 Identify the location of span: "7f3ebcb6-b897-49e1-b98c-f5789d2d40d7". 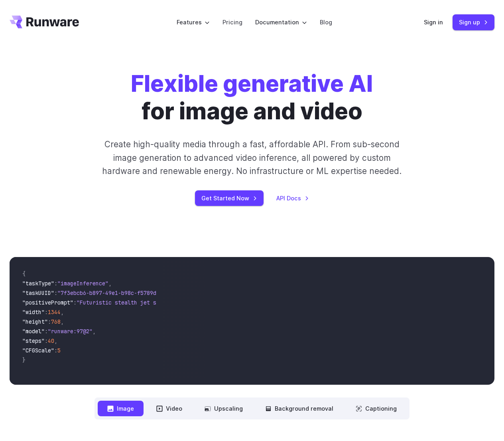
(118, 293).